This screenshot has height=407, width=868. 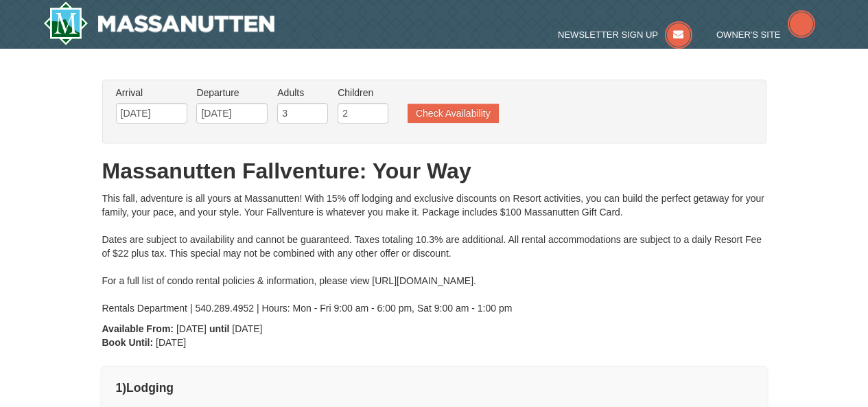 I want to click on a: Newsletter Sign Up, so click(x=625, y=34).